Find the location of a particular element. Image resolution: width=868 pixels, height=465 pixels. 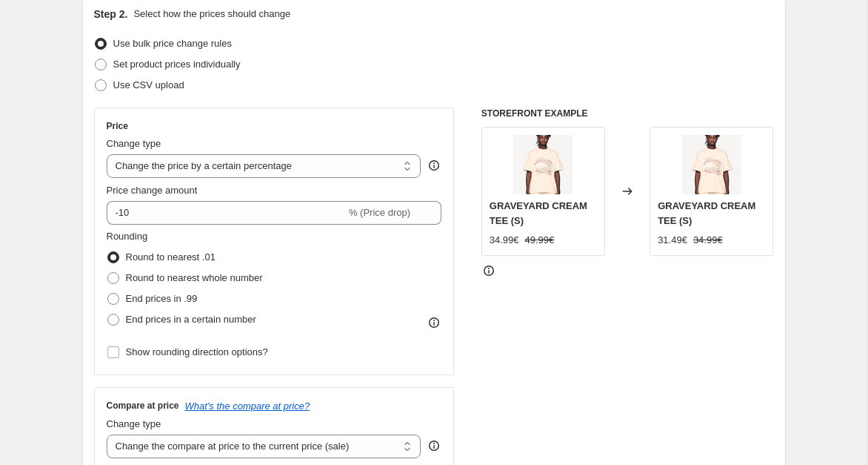

span: % (Price drop) is located at coordinates (379, 212).